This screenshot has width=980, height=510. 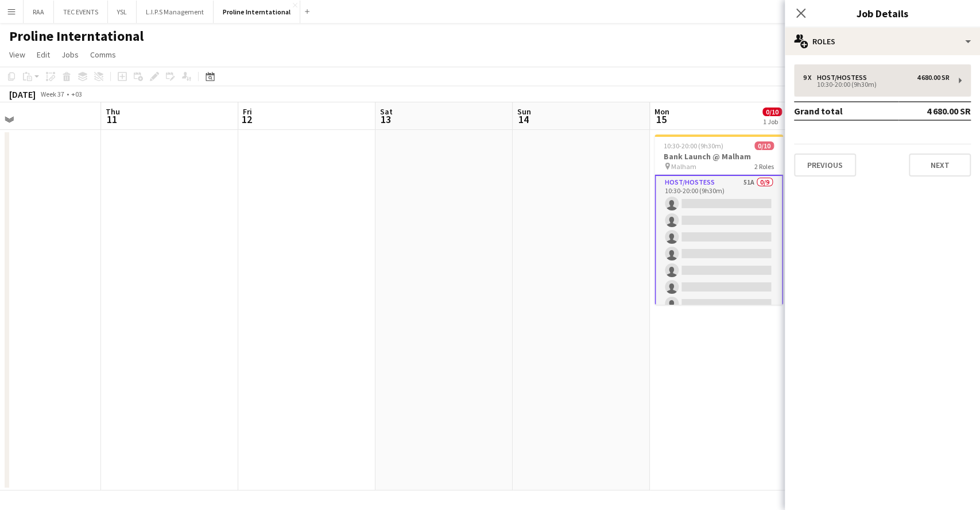 What do you see at coordinates (43, 55) in the screenshot?
I see `a: Edit` at bounding box center [43, 55].